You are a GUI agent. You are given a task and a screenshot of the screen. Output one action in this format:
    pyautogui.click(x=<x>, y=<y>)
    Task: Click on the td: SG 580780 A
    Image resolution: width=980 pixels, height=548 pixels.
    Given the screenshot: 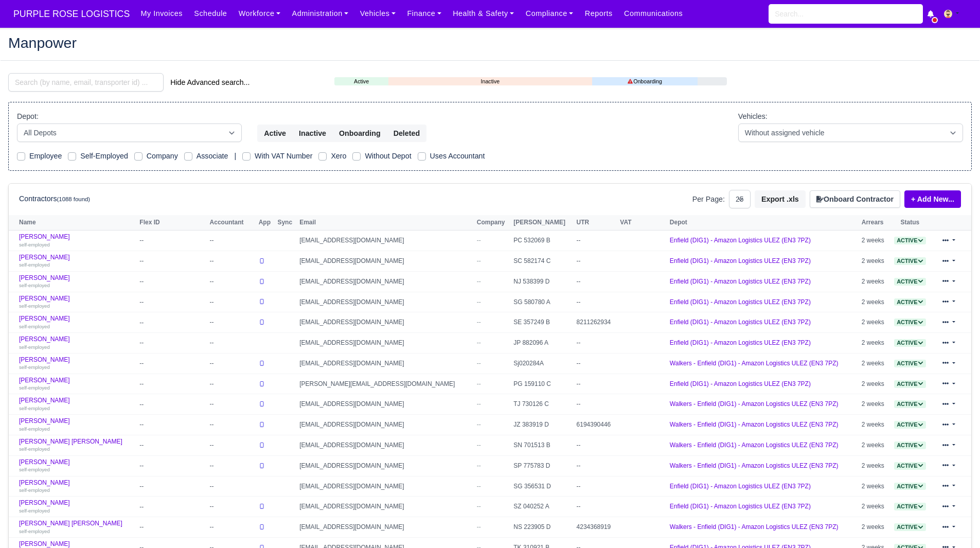 What is the action you would take?
    pyautogui.click(x=542, y=302)
    